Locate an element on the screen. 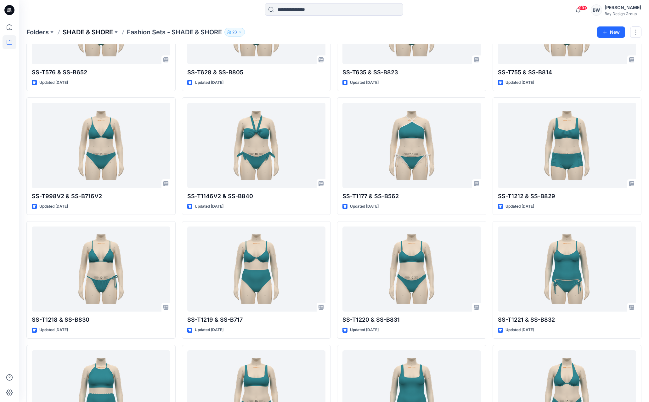  p: SS-T1220 & SS-B831 is located at coordinates (412, 320).